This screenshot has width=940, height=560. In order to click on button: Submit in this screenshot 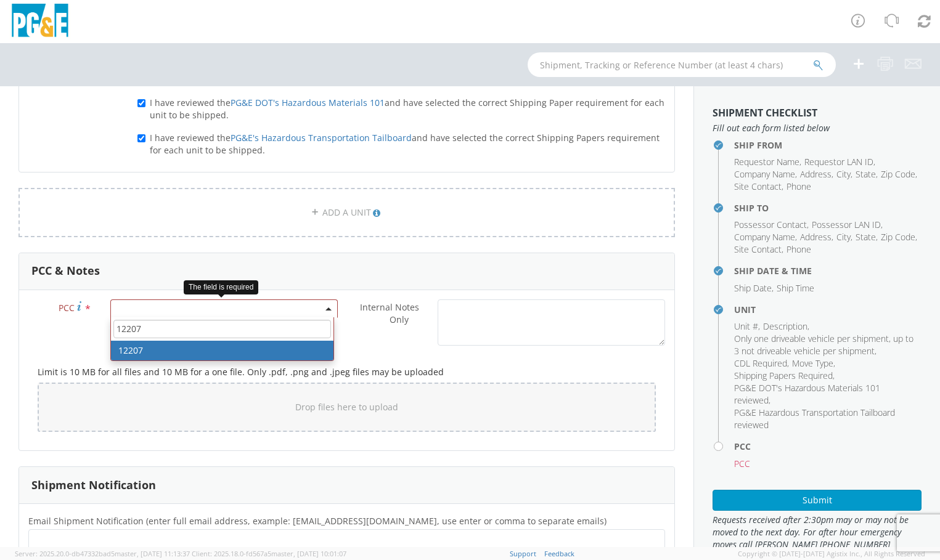, I will do `click(817, 500)`.